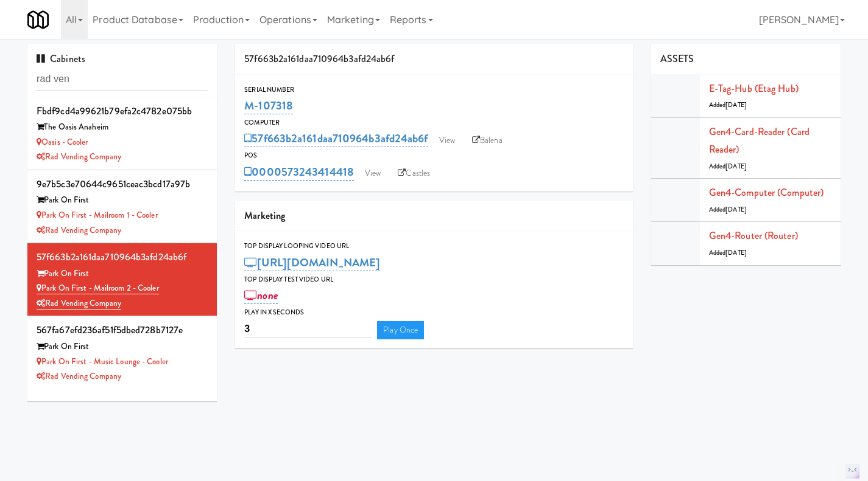  I want to click on a: Park on First - Music Lounge - Cooler, so click(103, 362).